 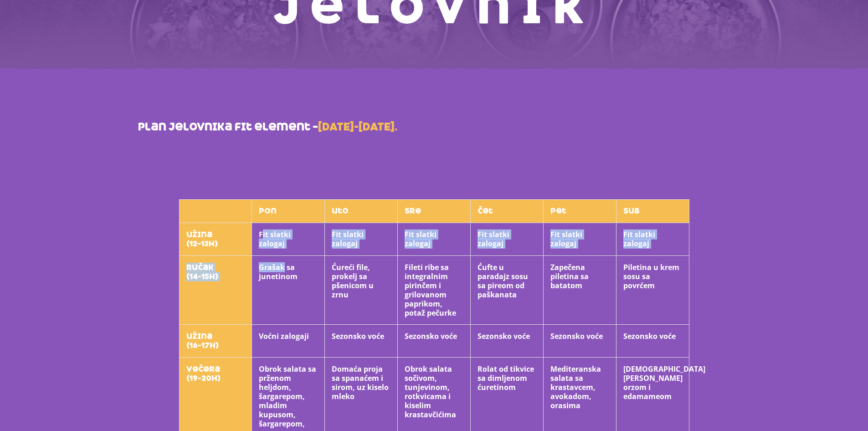 What do you see at coordinates (288, 290) in the screenshot?
I see `th: Grašak sa junetinom` at bounding box center [288, 290].